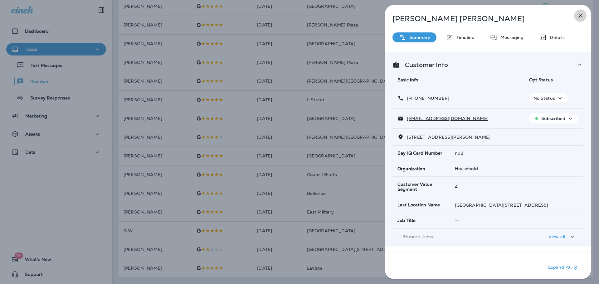  I want to click on p: ... 35 more items, so click(458, 237).